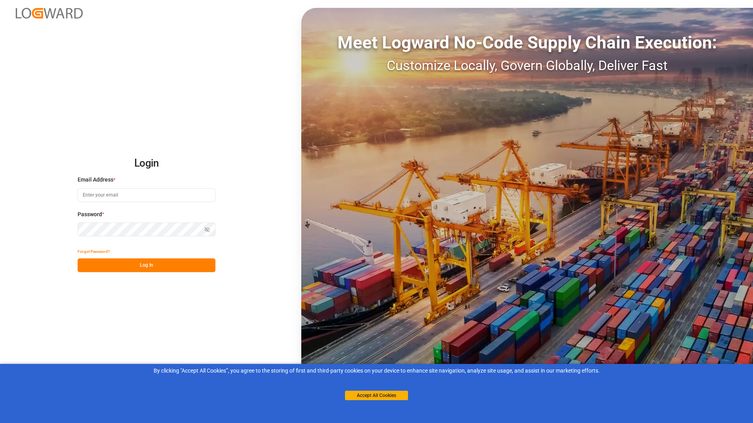 The image size is (753, 423). Describe the element at coordinates (90, 214) in the screenshot. I see `span: Password` at that location.